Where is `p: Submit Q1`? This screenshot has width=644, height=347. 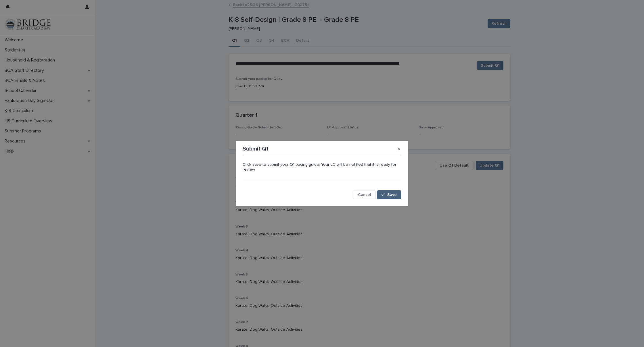 p: Submit Q1 is located at coordinates (256, 149).